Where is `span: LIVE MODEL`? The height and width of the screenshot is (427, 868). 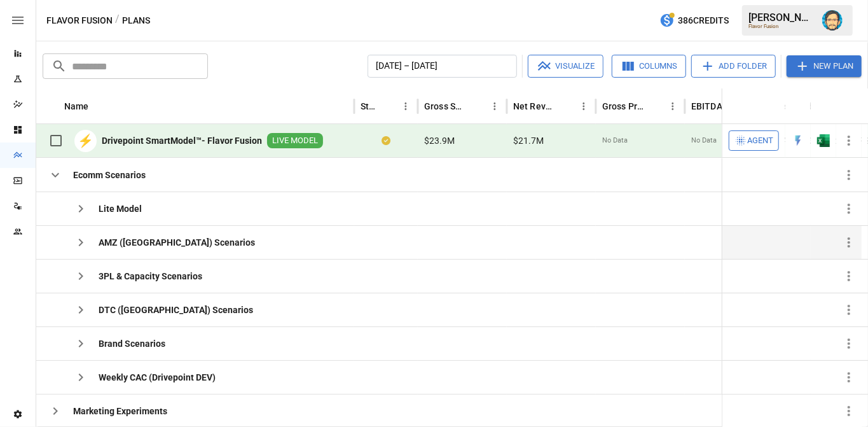 span: LIVE MODEL is located at coordinates (295, 141).